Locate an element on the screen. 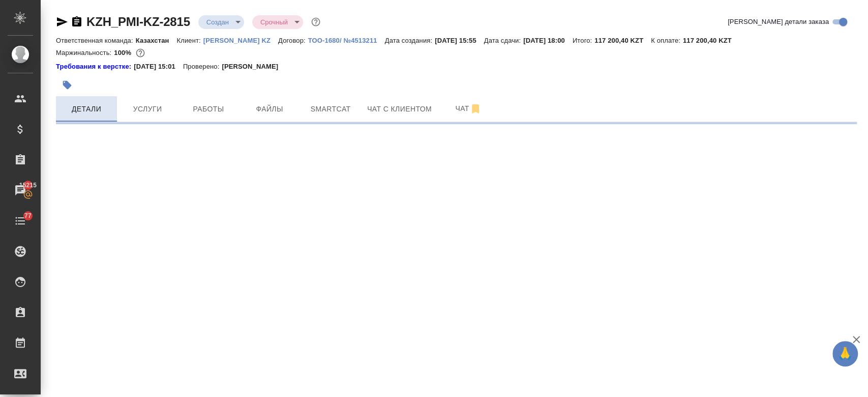  a: KZH_PMI-KZ-2815 is located at coordinates (139, 22).